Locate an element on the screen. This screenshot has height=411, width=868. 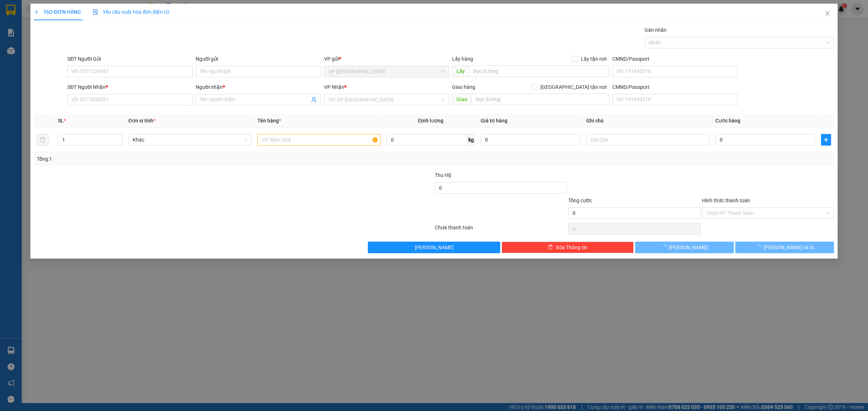
span: Lấy hàng is located at coordinates (463, 59).